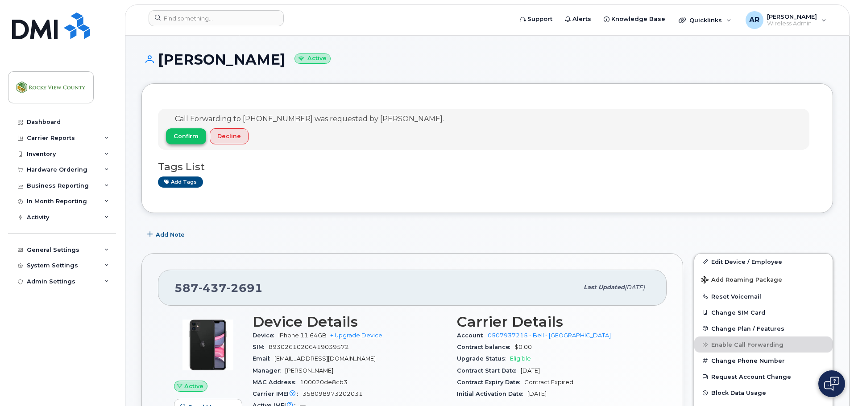  Describe the element at coordinates (170, 235) in the screenshot. I see `span: Add Note` at that location.